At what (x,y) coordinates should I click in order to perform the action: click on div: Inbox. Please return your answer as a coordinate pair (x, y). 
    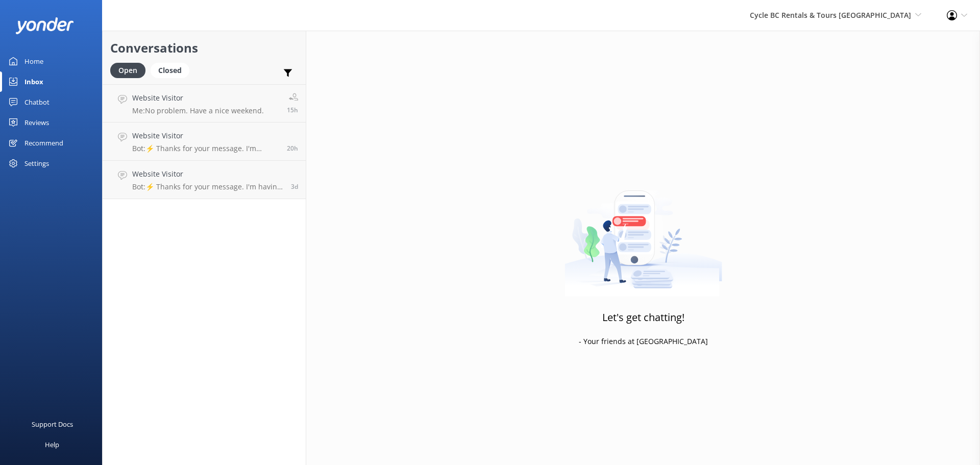
    Looking at the image, I should click on (33, 82).